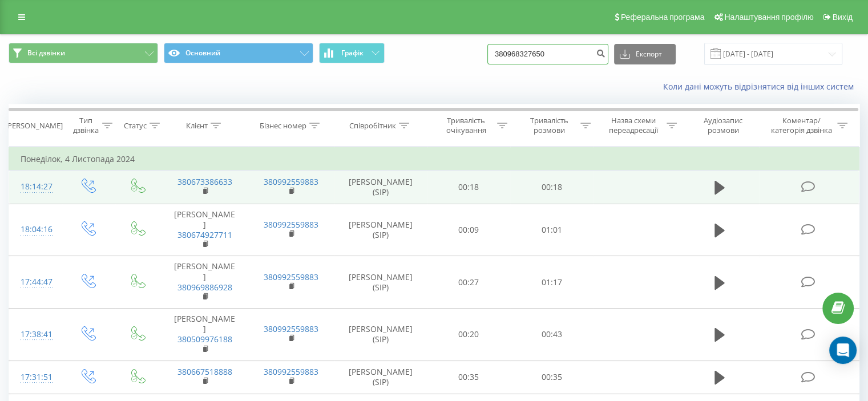 The height and width of the screenshot is (401, 868). I want to click on input: Пошук за номером, so click(548, 54).